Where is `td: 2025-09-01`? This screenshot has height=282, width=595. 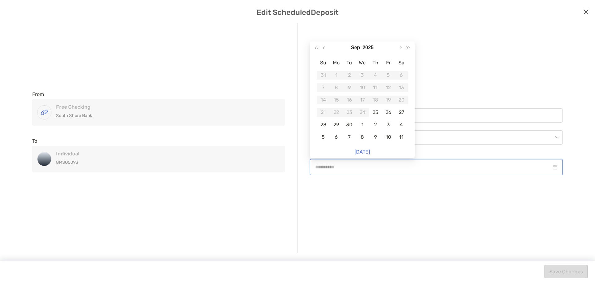 td: 2025-09-01 is located at coordinates (336, 75).